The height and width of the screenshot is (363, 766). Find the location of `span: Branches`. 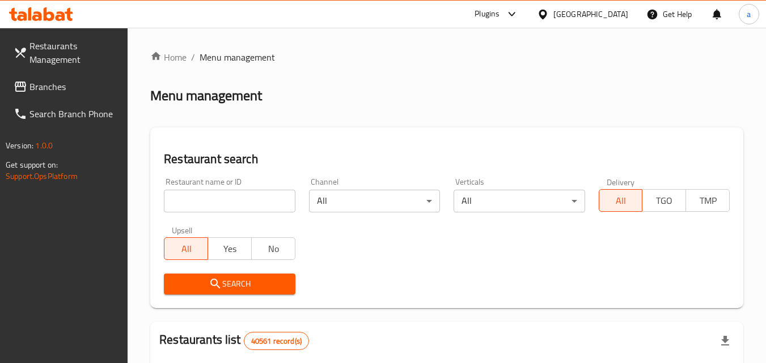

span: Branches is located at coordinates (74, 87).